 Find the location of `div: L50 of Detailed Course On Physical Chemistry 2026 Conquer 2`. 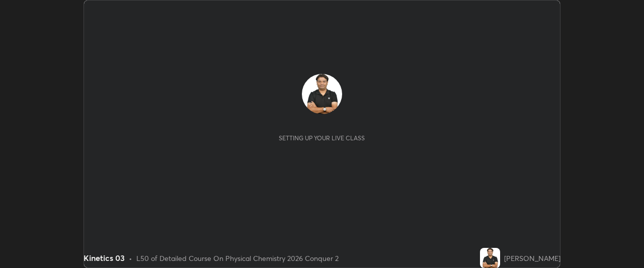

div: L50 of Detailed Course On Physical Chemistry 2026 Conquer 2 is located at coordinates (238, 258).